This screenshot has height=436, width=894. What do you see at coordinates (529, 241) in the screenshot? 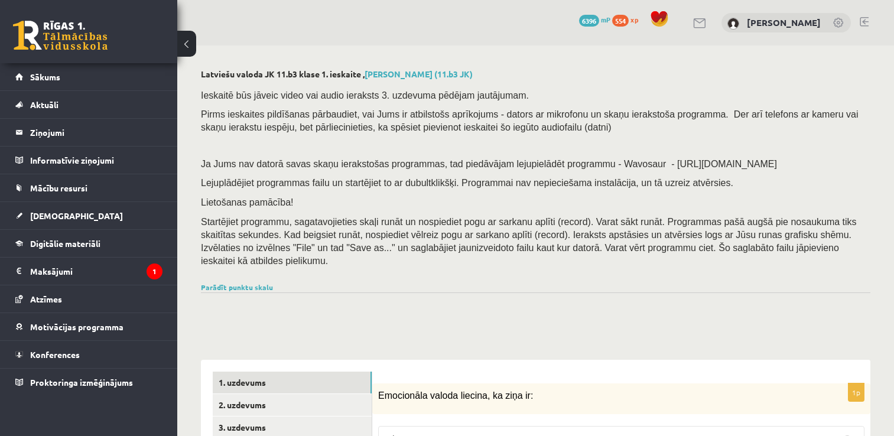
I see `span: Startējiet programmu, sagatavojieties skaļi runāt un nospiediet pogu ar sarkanu aplīti (record). ...` at bounding box center [529, 241].